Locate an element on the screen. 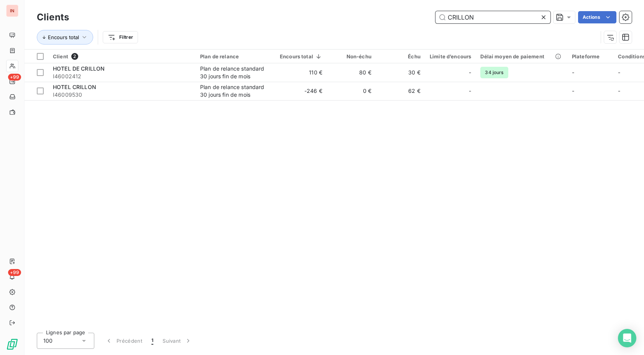 This screenshot has height=355, width=644. span: 34 jours is located at coordinates (494, 73).